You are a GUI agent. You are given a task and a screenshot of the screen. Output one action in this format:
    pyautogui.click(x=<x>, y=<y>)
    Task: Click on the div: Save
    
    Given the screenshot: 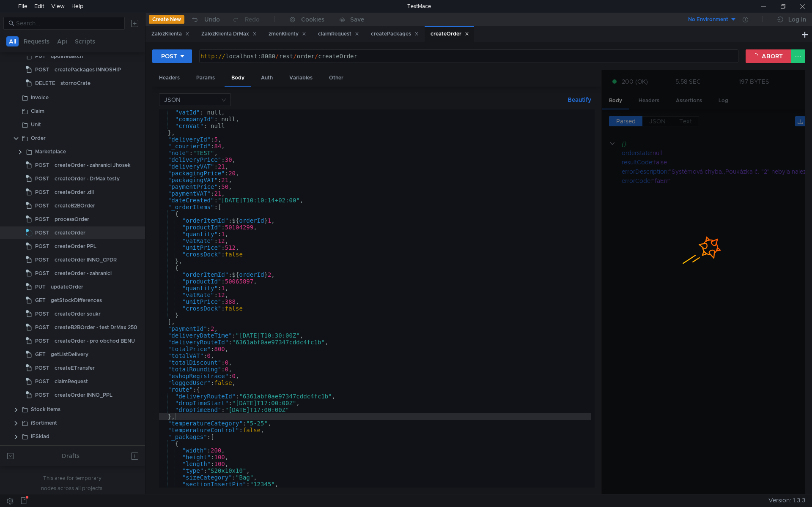 What is the action you would take?
    pyautogui.click(x=357, y=20)
    